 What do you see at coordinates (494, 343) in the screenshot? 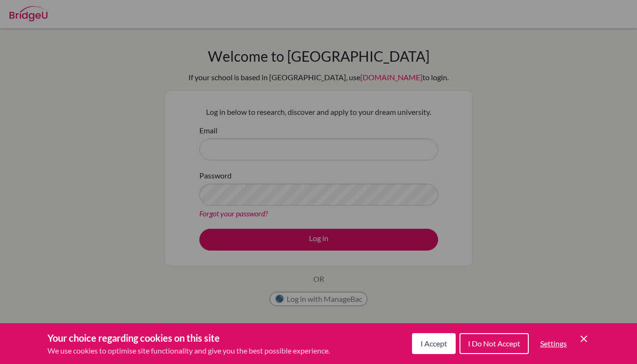
I see `span: I Do Not Accept` at bounding box center [494, 343].